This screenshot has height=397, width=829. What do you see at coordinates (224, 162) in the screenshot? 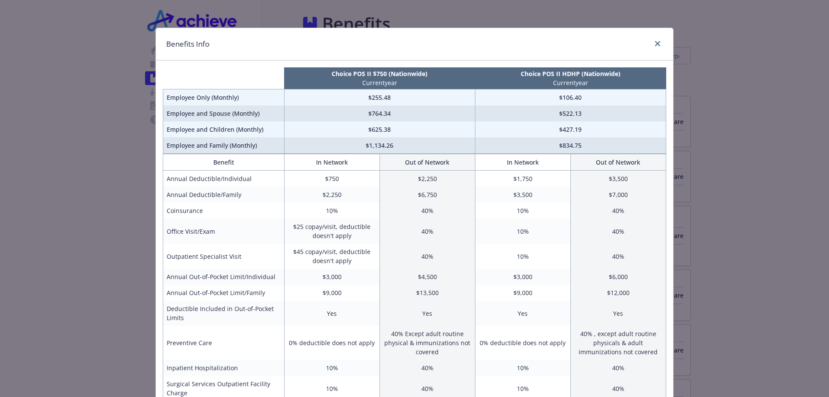
I see `th: Benefit` at bounding box center [224, 162].